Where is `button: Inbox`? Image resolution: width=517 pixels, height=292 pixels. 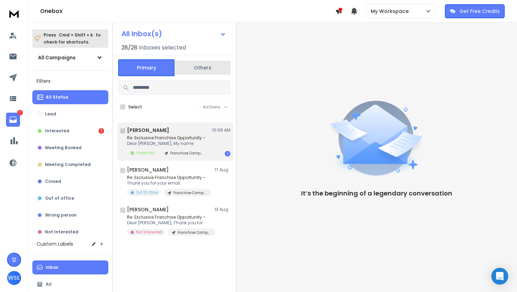
button: Inbox is located at coordinates (70, 268).